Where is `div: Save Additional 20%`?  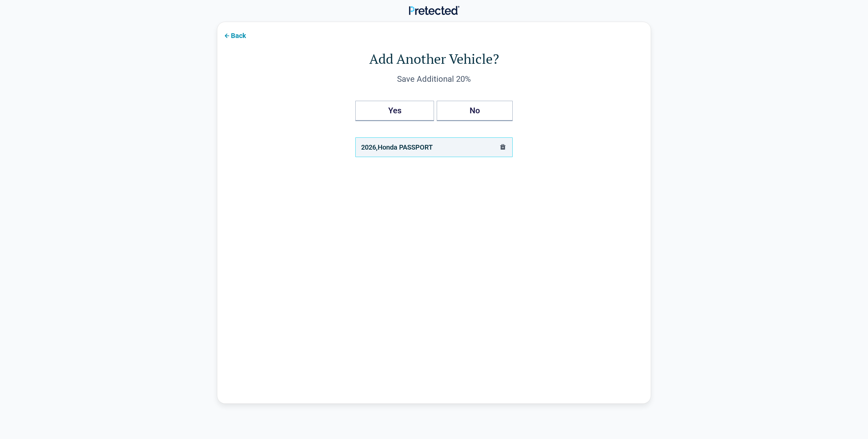 div: Save Additional 20% is located at coordinates (434, 79).